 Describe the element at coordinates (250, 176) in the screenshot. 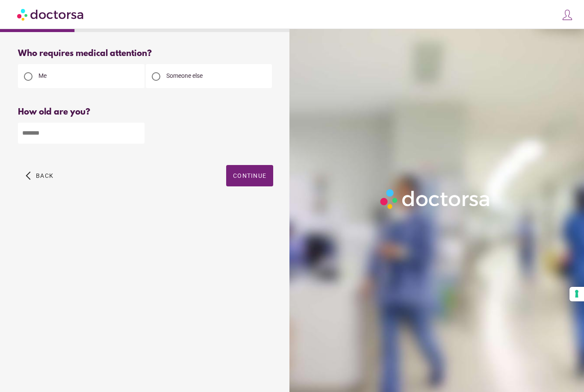

I see `button: Continue` at that location.